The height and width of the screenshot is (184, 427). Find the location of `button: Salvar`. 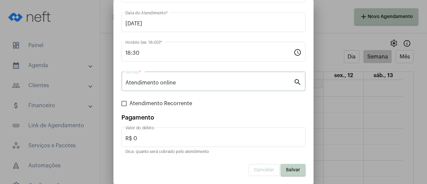

button: Salvar is located at coordinates (293, 170).